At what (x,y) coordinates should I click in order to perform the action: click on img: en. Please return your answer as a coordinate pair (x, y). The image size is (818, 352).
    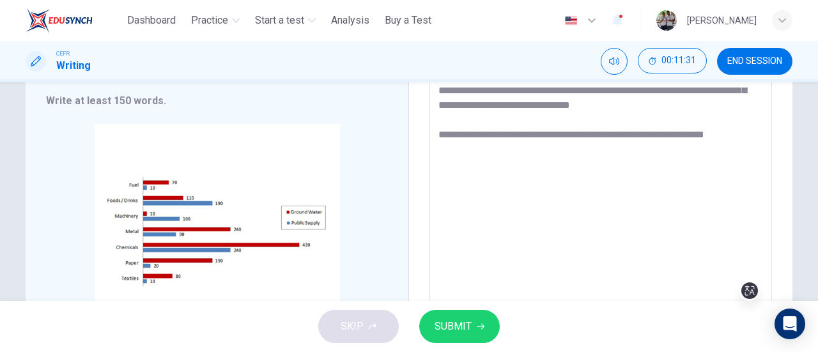
    Looking at the image, I should click on (571, 20).